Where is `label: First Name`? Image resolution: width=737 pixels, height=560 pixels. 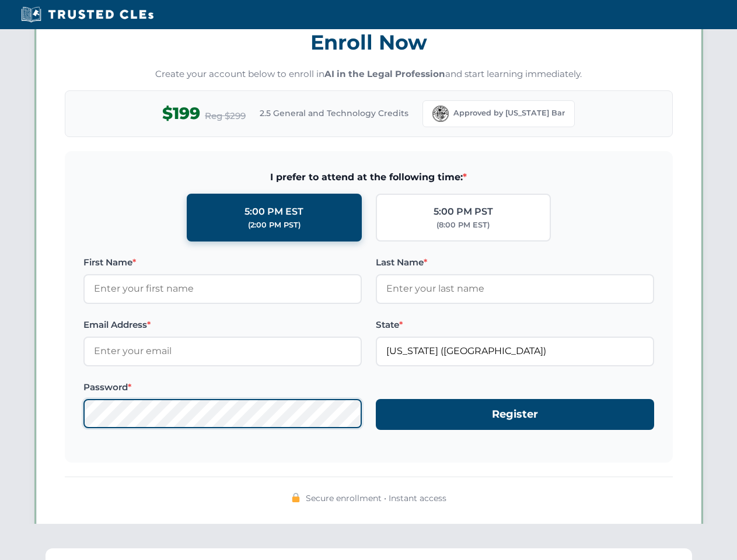 label: First Name is located at coordinates (223, 262).